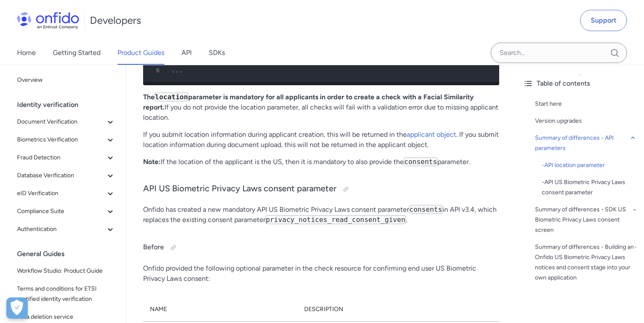 This screenshot has height=323, width=644. I want to click on a: Version upgrades, so click(586, 121).